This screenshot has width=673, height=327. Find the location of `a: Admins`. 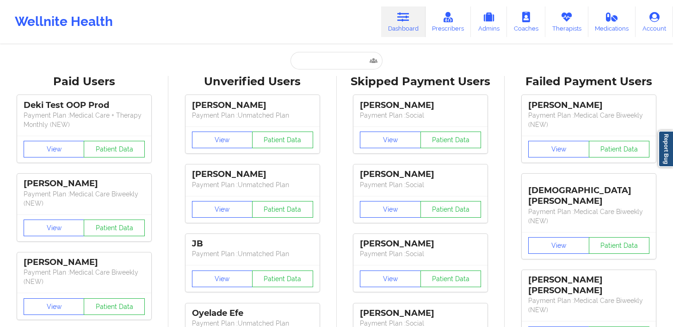

a: Admins is located at coordinates (489, 22).